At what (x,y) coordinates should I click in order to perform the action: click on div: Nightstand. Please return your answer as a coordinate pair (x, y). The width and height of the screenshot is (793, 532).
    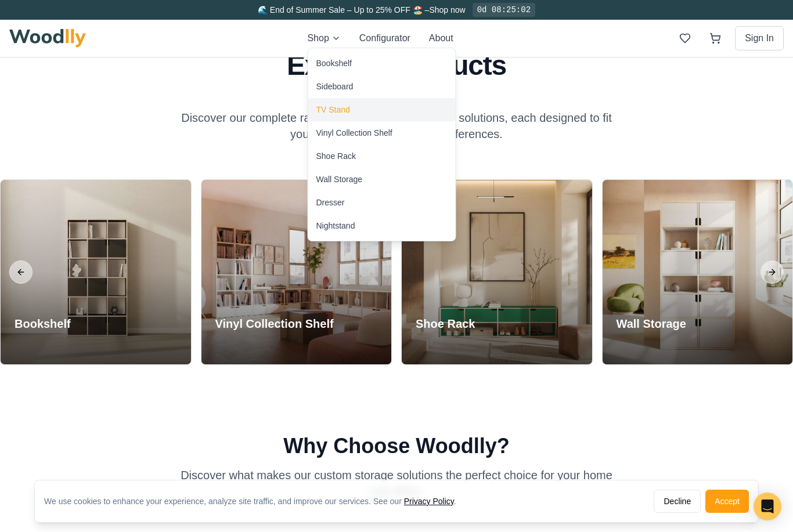
    Looking at the image, I should click on (336, 226).